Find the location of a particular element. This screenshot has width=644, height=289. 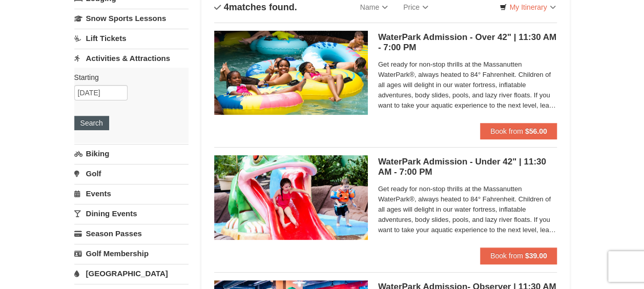

img: 6619917-1560-394ba125.jpg is located at coordinates (291, 73).